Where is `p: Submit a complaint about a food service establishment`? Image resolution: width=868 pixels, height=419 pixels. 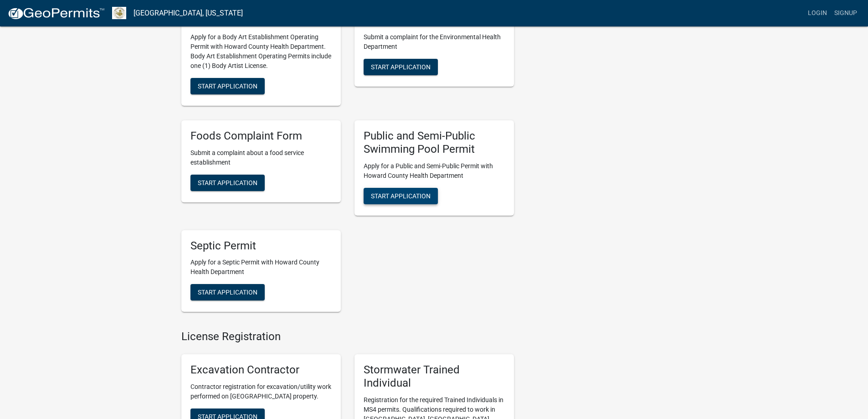 p: Submit a complaint about a food service establishment is located at coordinates (261, 158).